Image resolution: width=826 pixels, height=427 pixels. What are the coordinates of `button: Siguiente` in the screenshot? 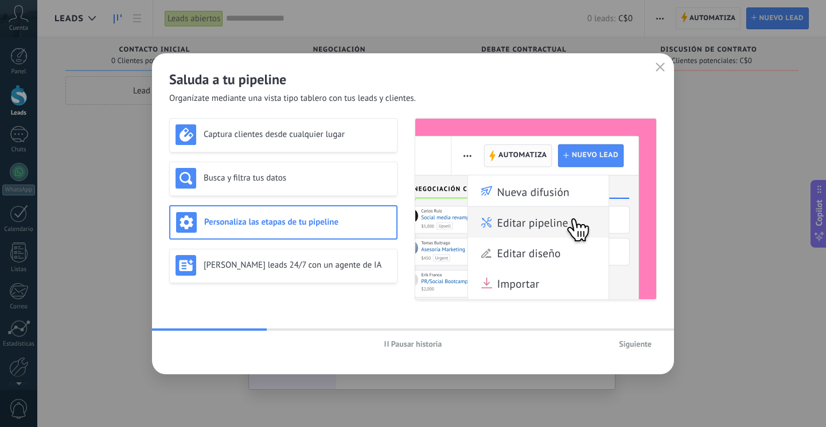 It's located at (635, 344).